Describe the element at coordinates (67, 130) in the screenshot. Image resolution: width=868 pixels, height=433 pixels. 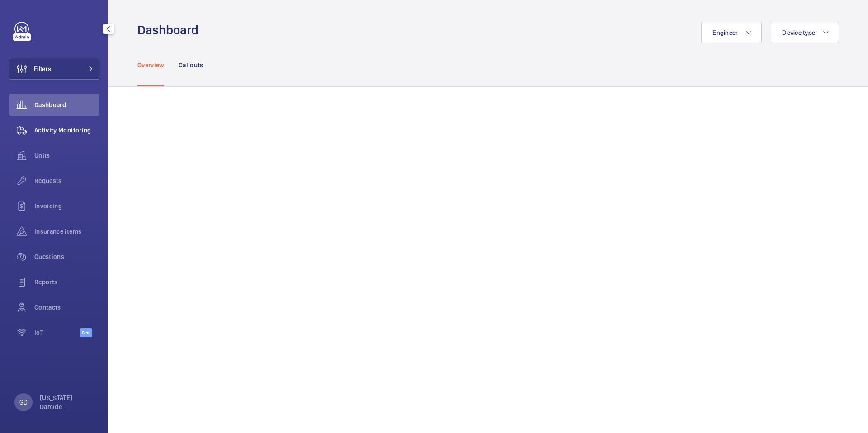
I see `span: Activity Monitoring` at that location.